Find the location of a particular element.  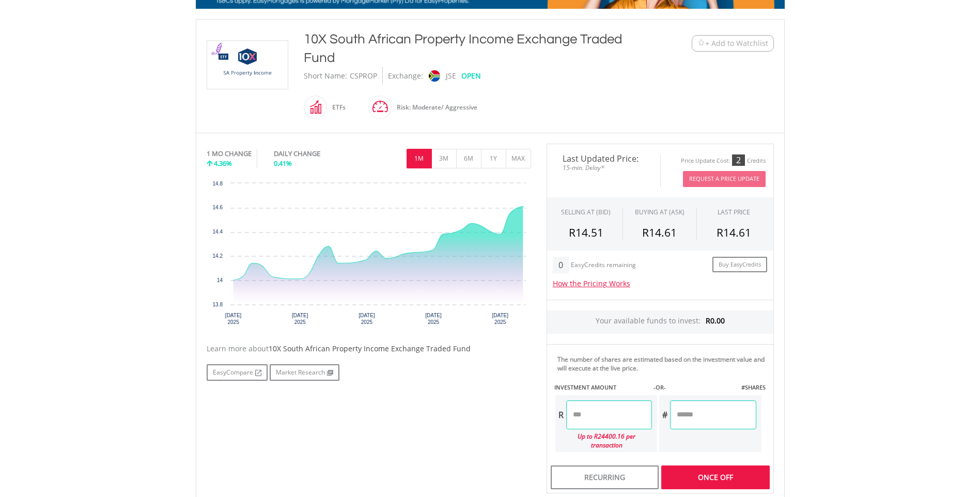

text: 14.2 is located at coordinates (217, 256).